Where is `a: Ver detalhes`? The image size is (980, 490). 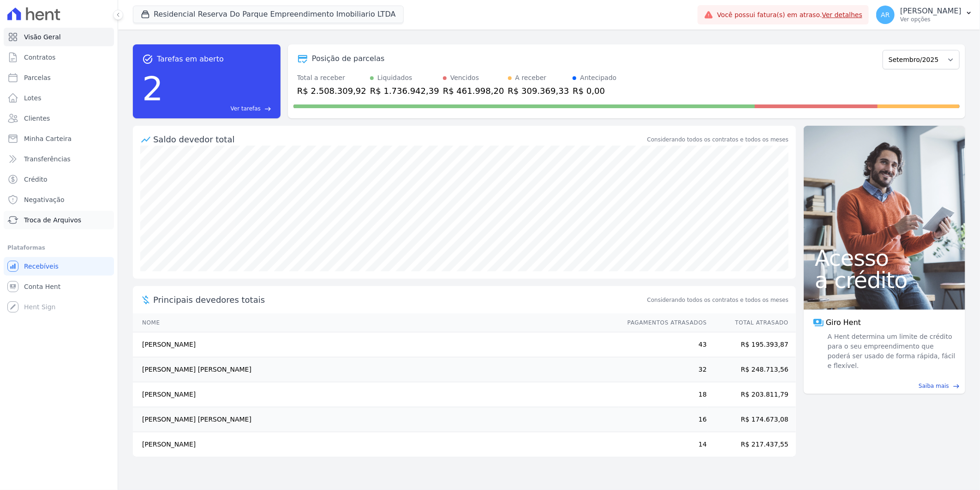 a: Ver detalhes is located at coordinates (842, 15).